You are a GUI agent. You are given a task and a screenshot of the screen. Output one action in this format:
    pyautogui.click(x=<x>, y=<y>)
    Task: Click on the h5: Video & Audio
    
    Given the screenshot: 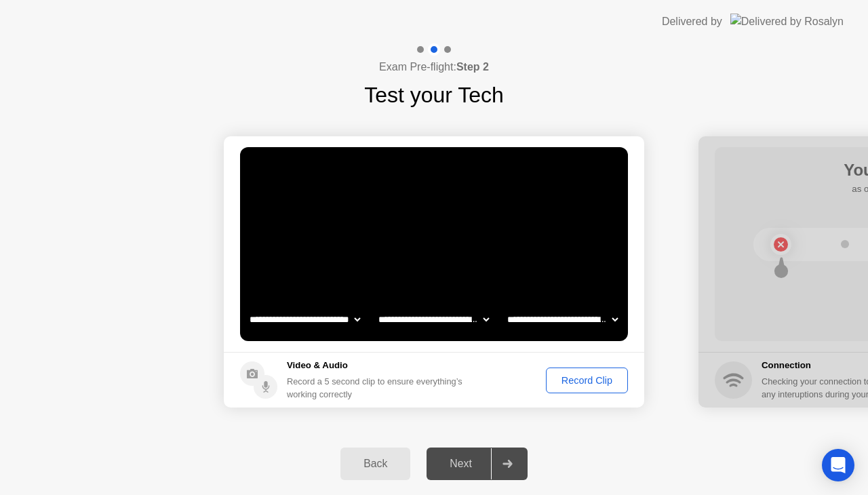 What is the action you would take?
    pyautogui.click(x=377, y=365)
    